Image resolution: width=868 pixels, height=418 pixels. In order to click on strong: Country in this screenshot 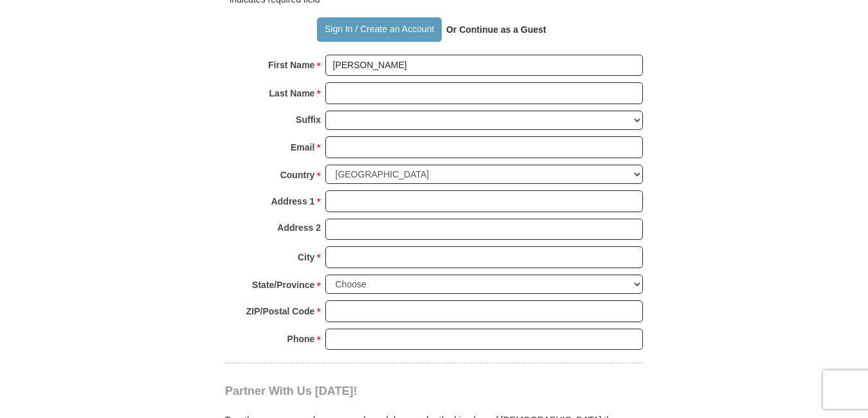, I will do `click(298, 175)`.